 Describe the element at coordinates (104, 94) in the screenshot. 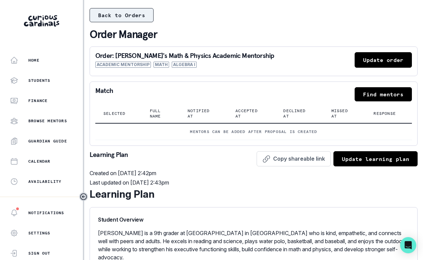

I see `p: Match` at that location.